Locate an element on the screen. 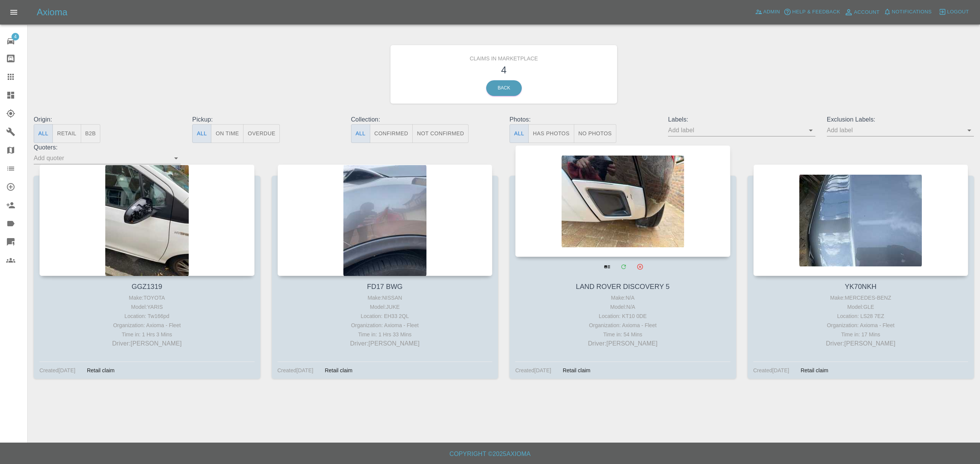 Image resolution: width=980 pixels, height=464 pixels. span: 4 is located at coordinates (15, 36).